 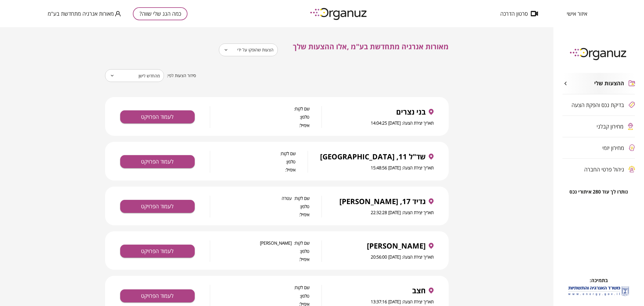 What do you see at coordinates (519, 14) in the screenshot?
I see `button: סרטון הדרכה` at bounding box center [519, 14].